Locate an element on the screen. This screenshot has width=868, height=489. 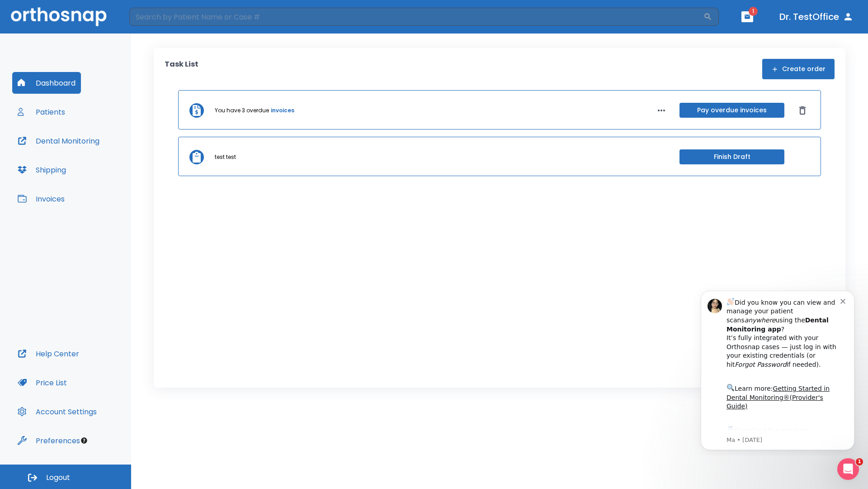
button: Invoices is located at coordinates (41, 199).